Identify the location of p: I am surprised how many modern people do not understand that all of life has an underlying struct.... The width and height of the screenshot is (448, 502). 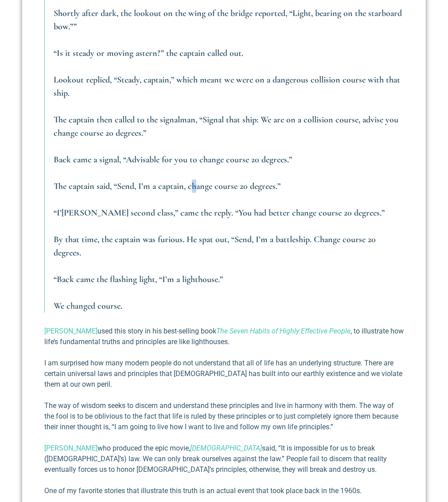
(224, 373).